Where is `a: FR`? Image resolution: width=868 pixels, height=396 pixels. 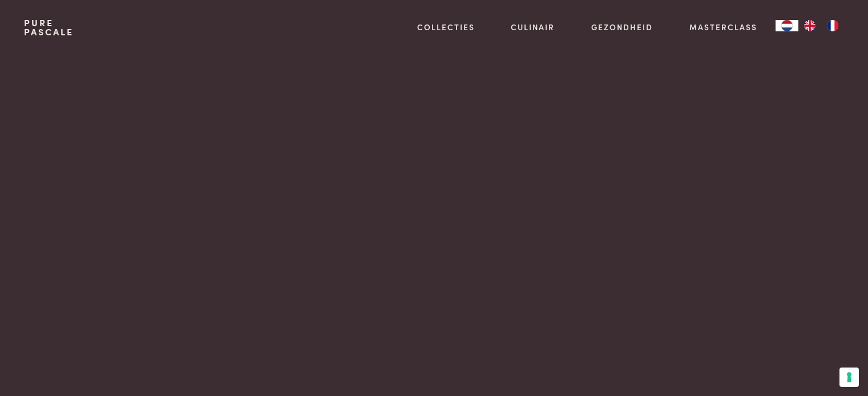 a: FR is located at coordinates (832, 26).